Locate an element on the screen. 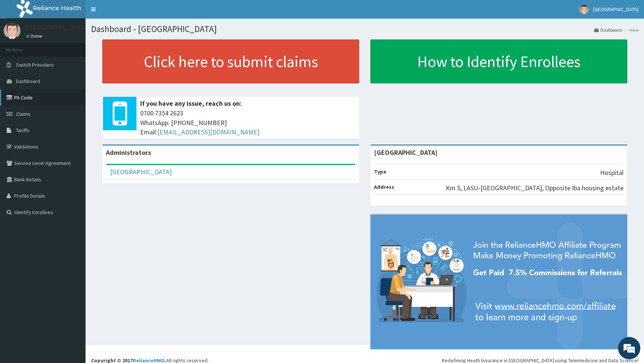 This screenshot has width=644, height=363. span: We're online! is located at coordinates (73, 131).